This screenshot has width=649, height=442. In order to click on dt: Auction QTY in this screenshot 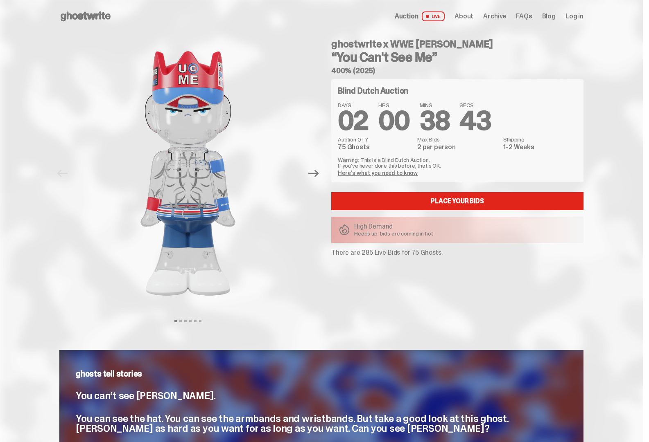, I will do `click(375, 140)`.